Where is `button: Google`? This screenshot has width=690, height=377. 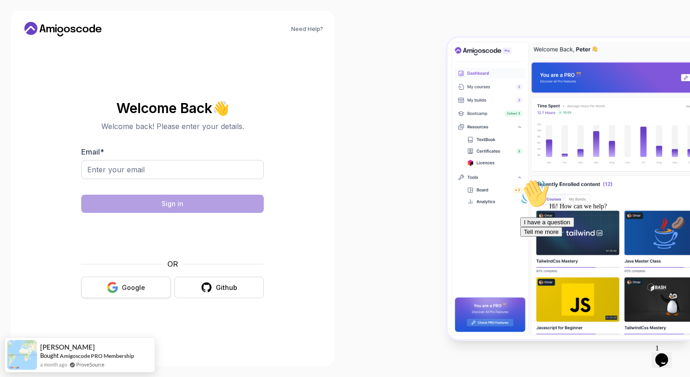
button: Google is located at coordinates (126, 287).